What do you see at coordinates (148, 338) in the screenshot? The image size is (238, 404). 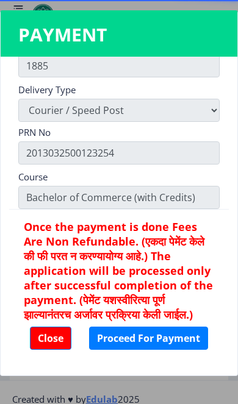 I see `button: Proceed For Payment` at bounding box center [148, 338].